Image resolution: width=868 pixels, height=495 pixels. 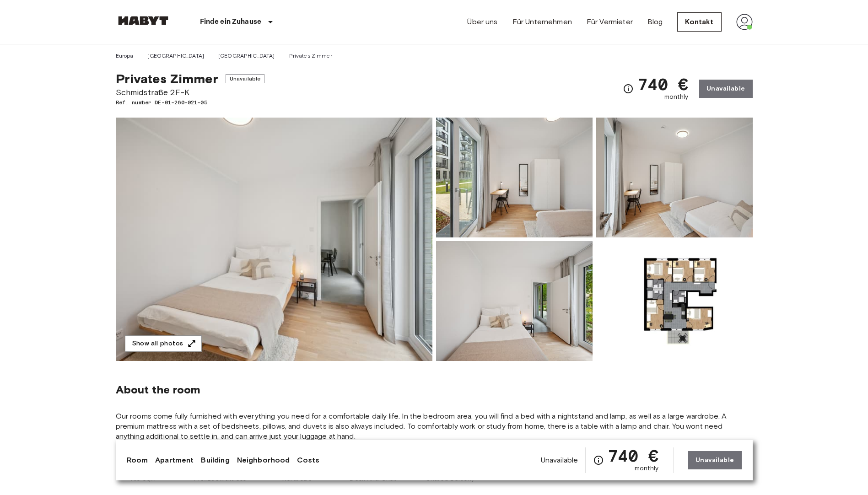 What do you see at coordinates (143, 21) in the screenshot?
I see `img: Habyt` at bounding box center [143, 21].